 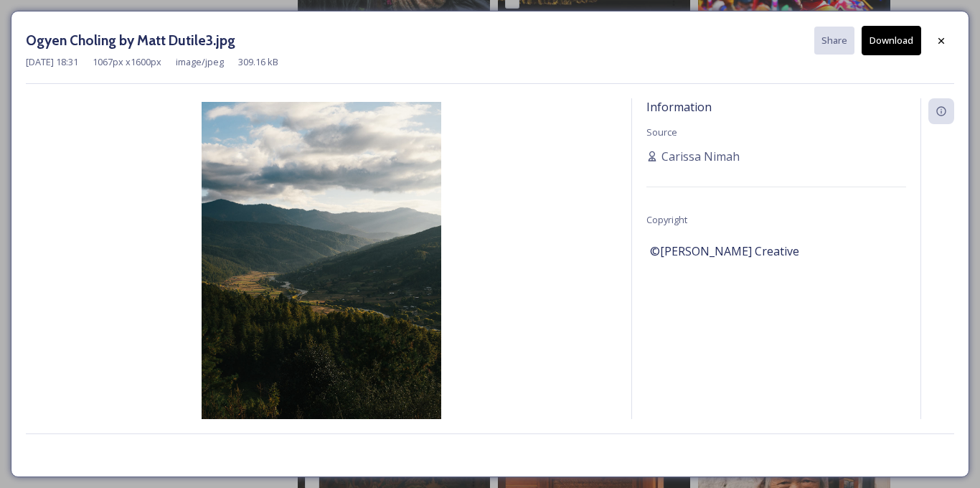 What do you see at coordinates (661, 132) in the screenshot?
I see `span: Source` at bounding box center [661, 132].